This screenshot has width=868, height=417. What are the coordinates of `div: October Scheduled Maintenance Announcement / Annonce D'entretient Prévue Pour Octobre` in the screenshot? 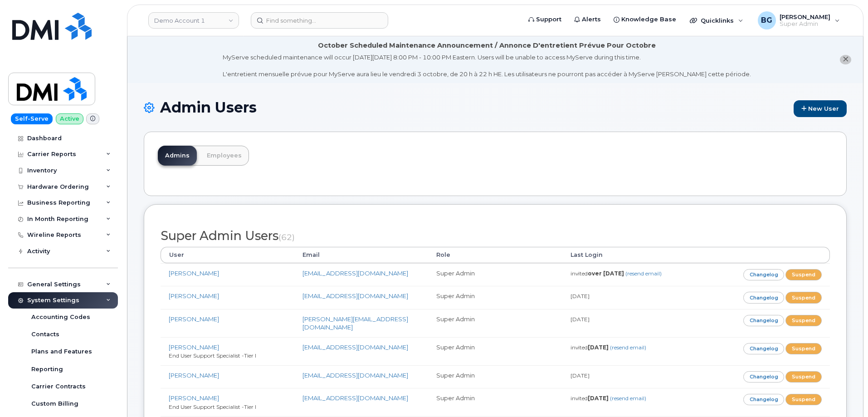 It's located at (486, 46).